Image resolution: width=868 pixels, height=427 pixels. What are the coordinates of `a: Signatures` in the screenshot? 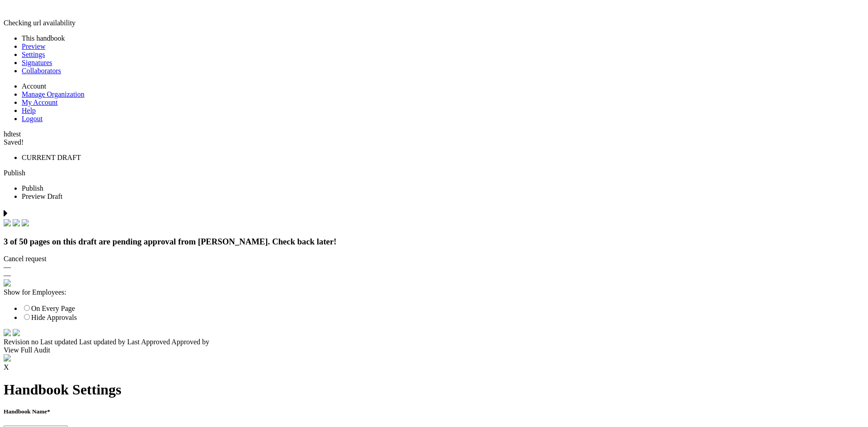 It's located at (37, 62).